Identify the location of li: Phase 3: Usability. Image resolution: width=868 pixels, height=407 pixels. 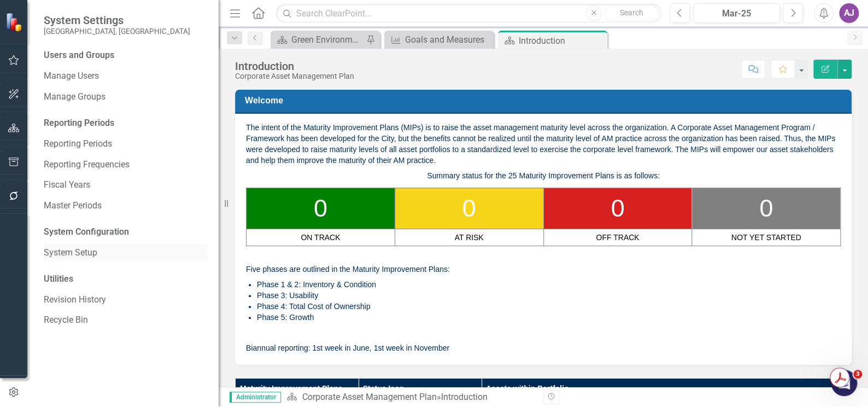
(549, 295).